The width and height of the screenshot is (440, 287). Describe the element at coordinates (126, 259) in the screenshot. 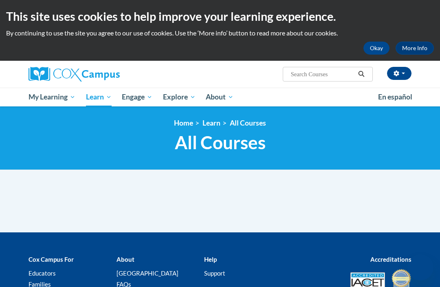

I see `b: About` at that location.